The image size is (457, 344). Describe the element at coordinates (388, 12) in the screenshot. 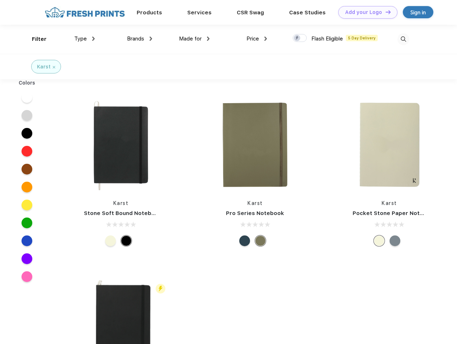

I see `img: DT` at that location.